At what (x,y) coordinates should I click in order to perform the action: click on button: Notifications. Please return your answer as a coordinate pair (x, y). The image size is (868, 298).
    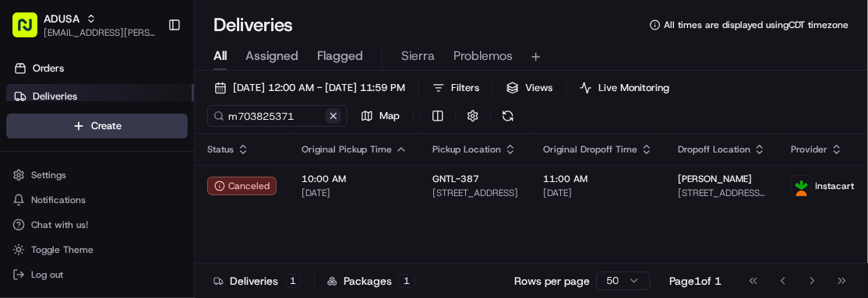
    Looking at the image, I should click on (97, 200).